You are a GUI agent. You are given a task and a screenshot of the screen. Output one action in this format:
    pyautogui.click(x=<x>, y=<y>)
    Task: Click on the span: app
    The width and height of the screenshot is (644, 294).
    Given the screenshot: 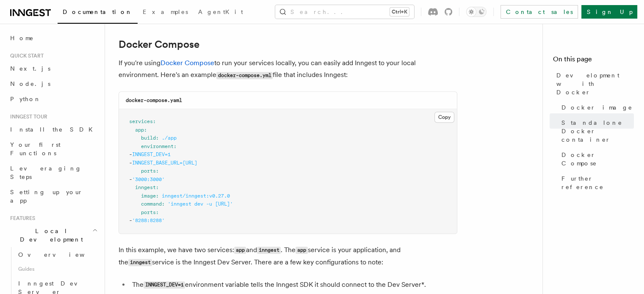 What is the action you would take?
    pyautogui.click(x=139, y=130)
    